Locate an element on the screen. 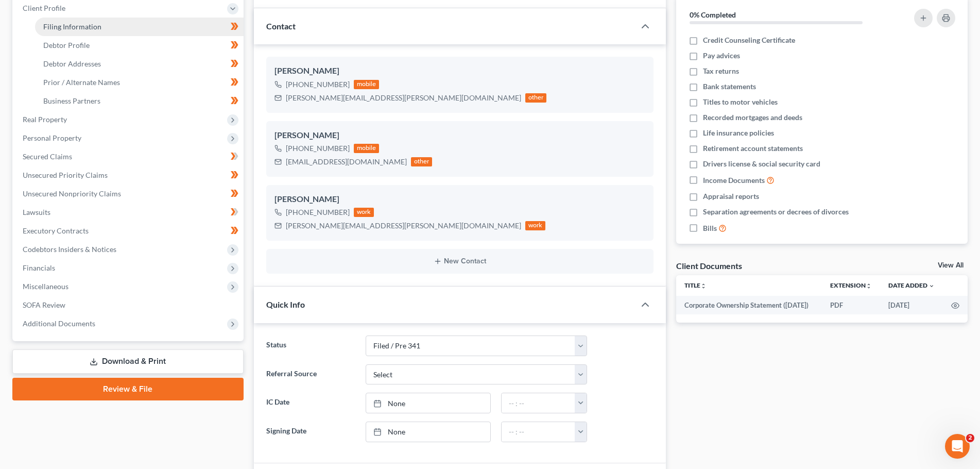  span: Debtor Profile is located at coordinates (67, 45).